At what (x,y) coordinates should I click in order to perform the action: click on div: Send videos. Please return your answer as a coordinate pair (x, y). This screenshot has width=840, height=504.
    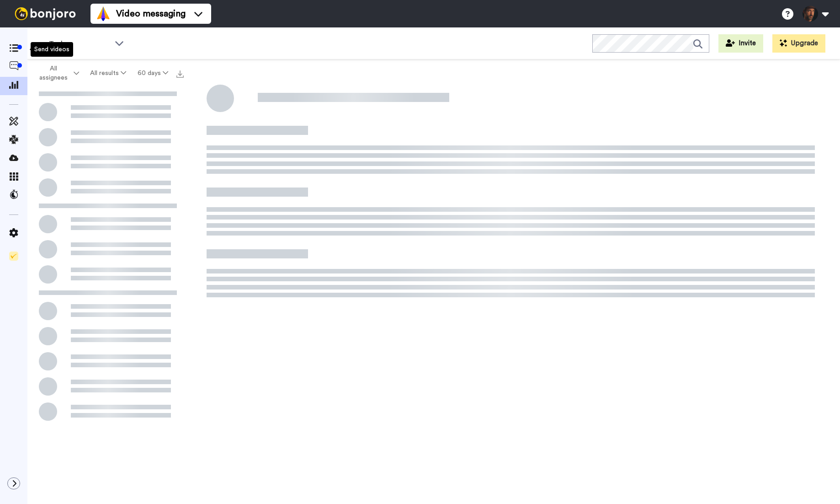
    Looking at the image, I should click on (51, 49).